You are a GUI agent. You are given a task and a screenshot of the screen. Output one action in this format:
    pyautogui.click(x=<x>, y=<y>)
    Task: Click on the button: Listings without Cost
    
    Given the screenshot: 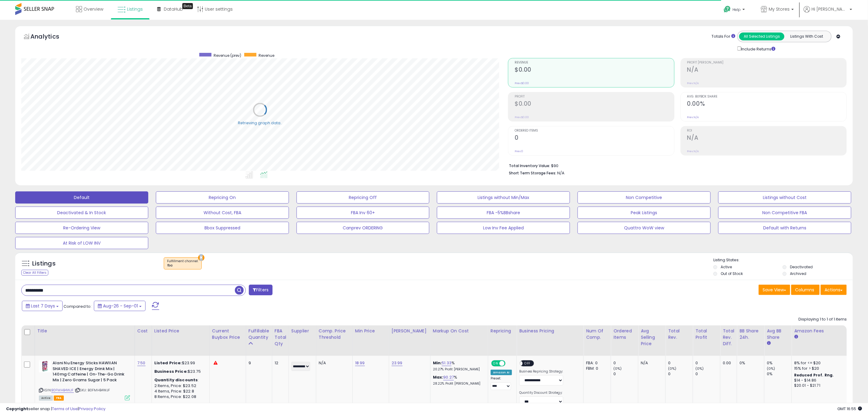 What is the action you would take?
    pyautogui.click(x=784, y=198)
    